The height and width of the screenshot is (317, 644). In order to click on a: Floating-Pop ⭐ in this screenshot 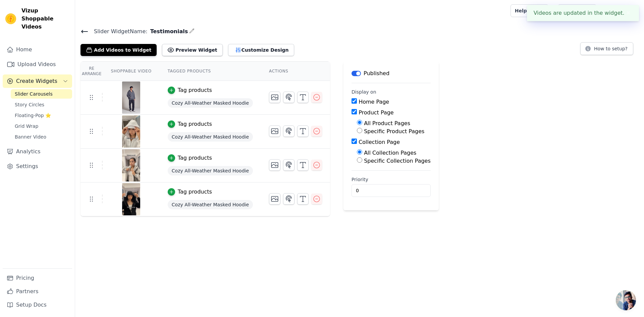, I will do `click(41, 115)`.